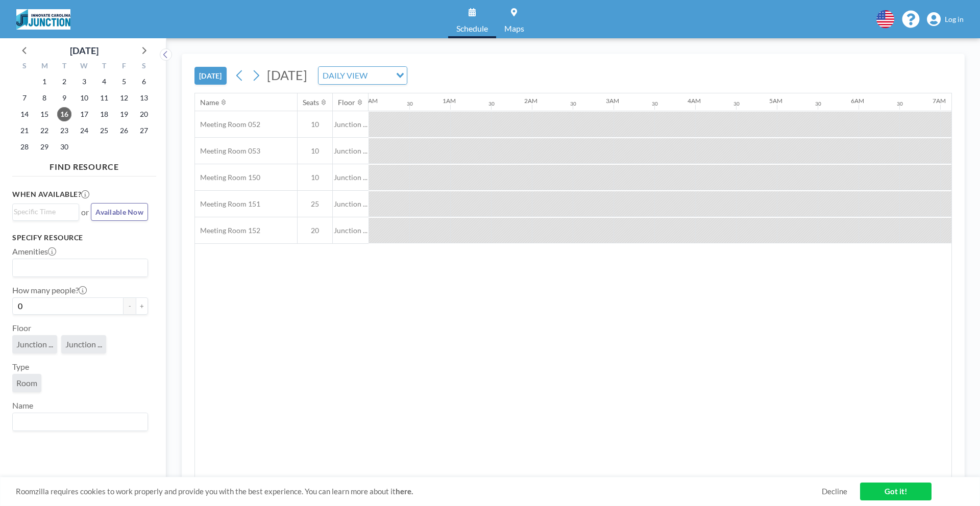  What do you see at coordinates (530, 100) in the screenshot?
I see `div: 2AM` at bounding box center [530, 100].